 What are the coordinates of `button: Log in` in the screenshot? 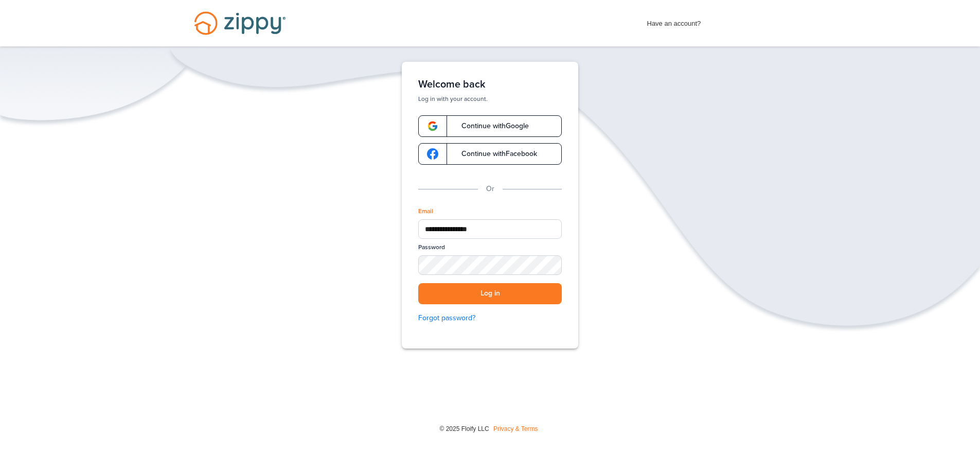 It's located at (490, 293).